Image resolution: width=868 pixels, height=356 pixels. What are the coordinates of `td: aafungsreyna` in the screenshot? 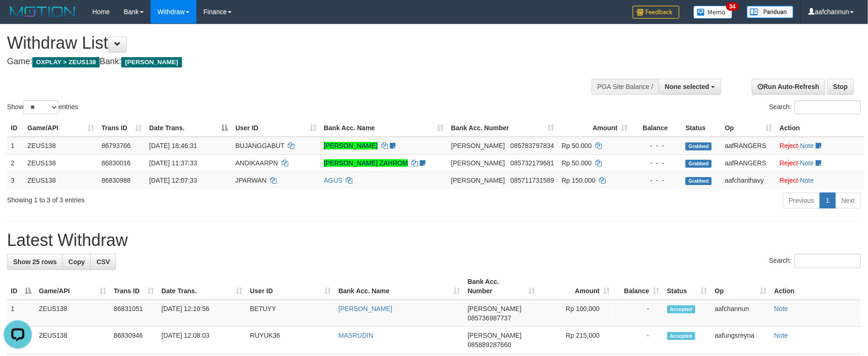 It's located at (741, 340).